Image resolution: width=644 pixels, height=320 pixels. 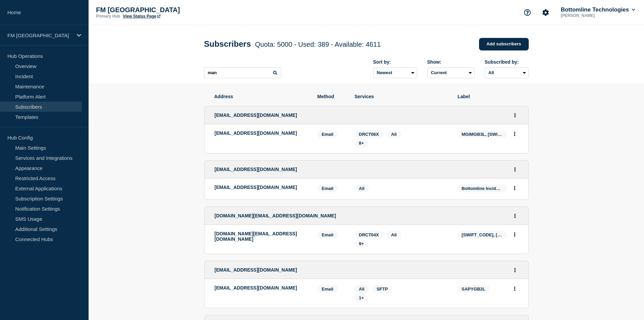 I want to click on span: Label, so click(x=488, y=96).